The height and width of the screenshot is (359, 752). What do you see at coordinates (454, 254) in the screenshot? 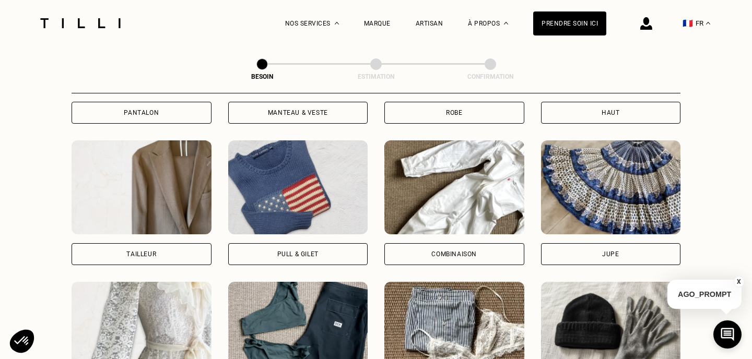
I see `div: Combinaison` at bounding box center [454, 254].